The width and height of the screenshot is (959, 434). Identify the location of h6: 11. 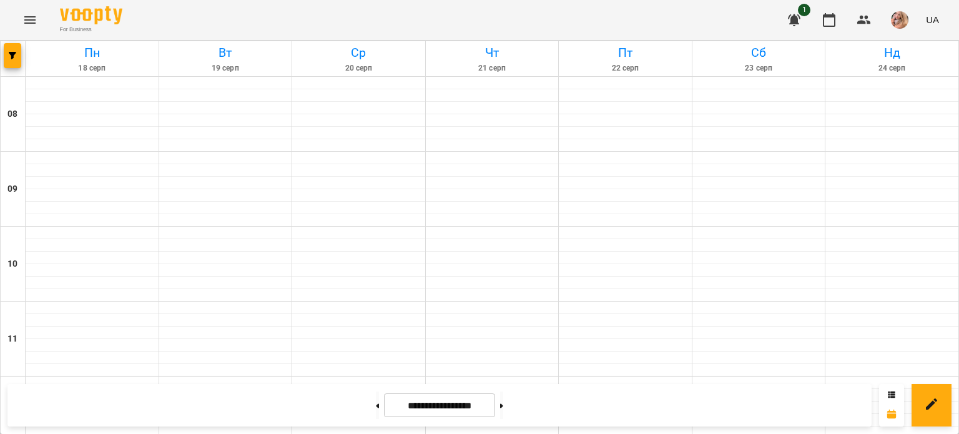
(12, 339).